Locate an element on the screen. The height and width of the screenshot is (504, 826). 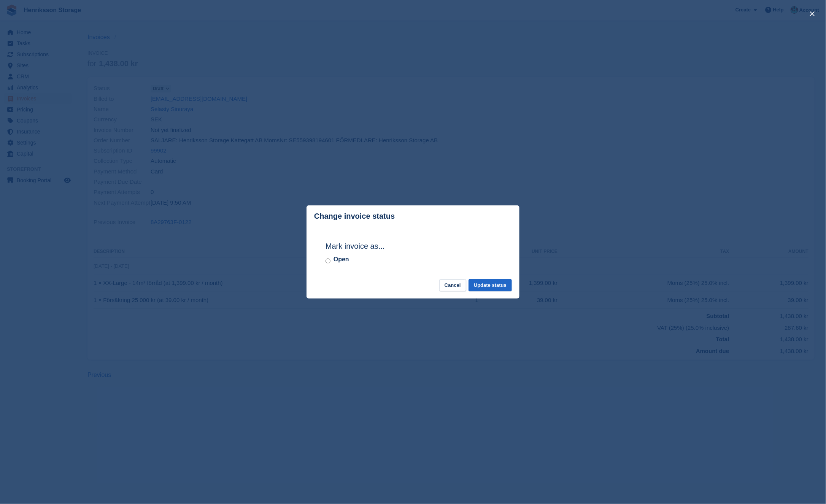
button: Update status is located at coordinates (490, 285).